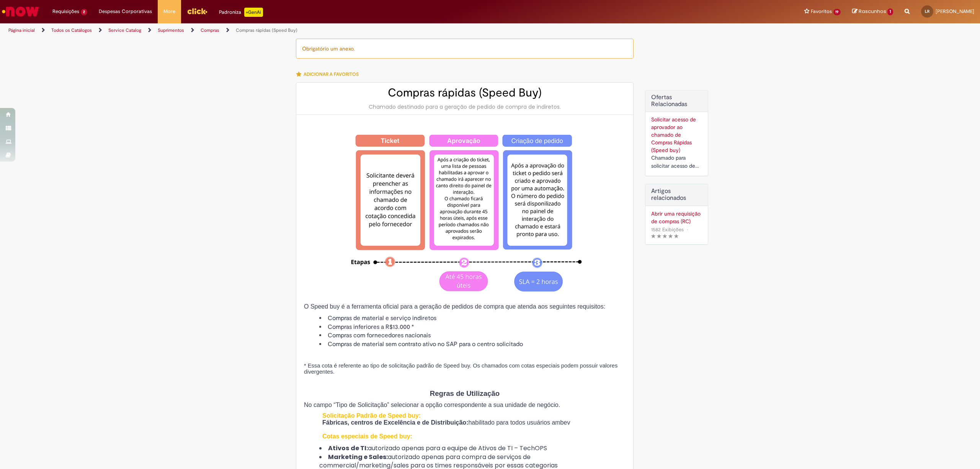  What do you see at coordinates (677, 194) in the screenshot?
I see `h3: Artigos relacionados` at bounding box center [677, 194].